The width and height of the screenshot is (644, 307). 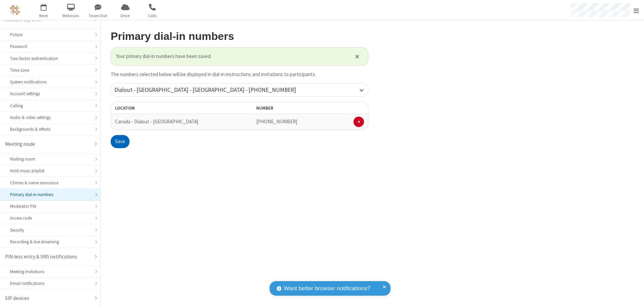 What do you see at coordinates (50, 159) in the screenshot?
I see `div: Waiting room` at bounding box center [50, 159].